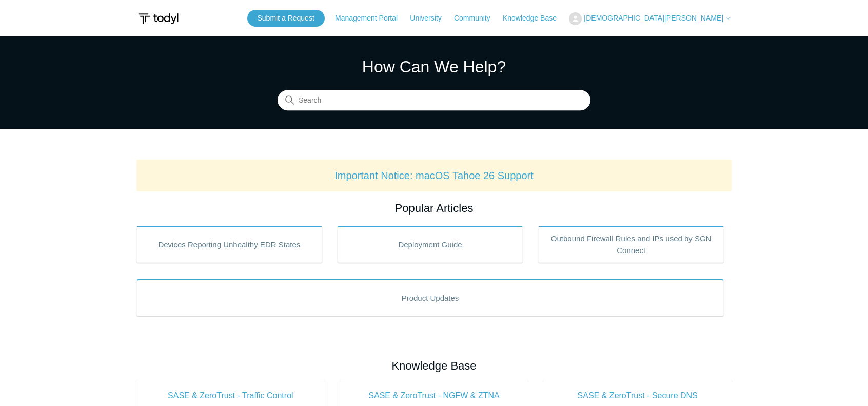 This screenshot has width=868, height=406. I want to click on h1: How Can We Help?, so click(434, 66).